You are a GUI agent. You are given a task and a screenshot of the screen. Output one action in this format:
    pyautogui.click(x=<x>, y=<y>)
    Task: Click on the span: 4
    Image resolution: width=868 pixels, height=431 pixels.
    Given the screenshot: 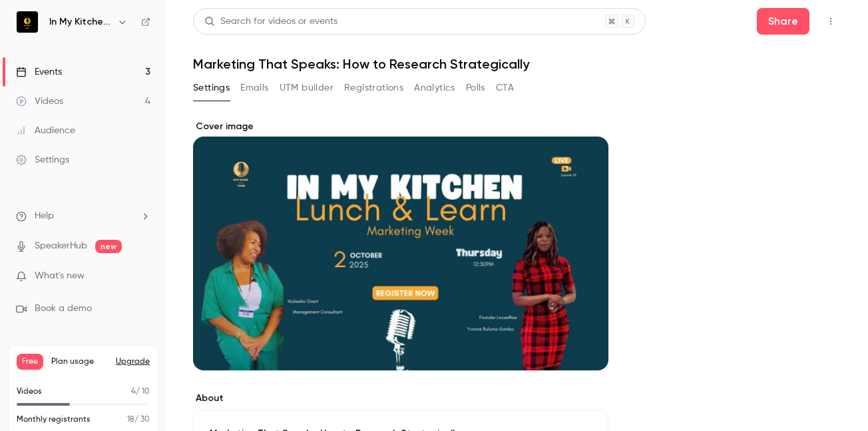 What is the action you would take?
    pyautogui.click(x=133, y=392)
    